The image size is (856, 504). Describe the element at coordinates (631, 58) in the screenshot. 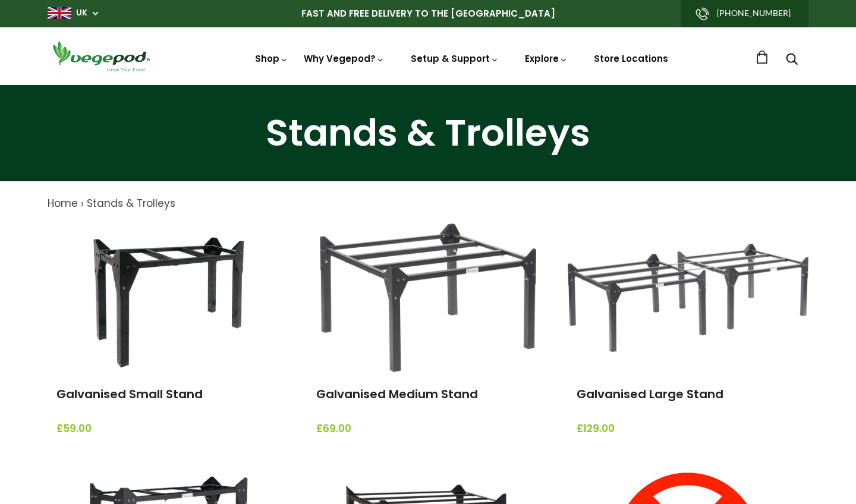

I see `a: Store Locations` at that location.